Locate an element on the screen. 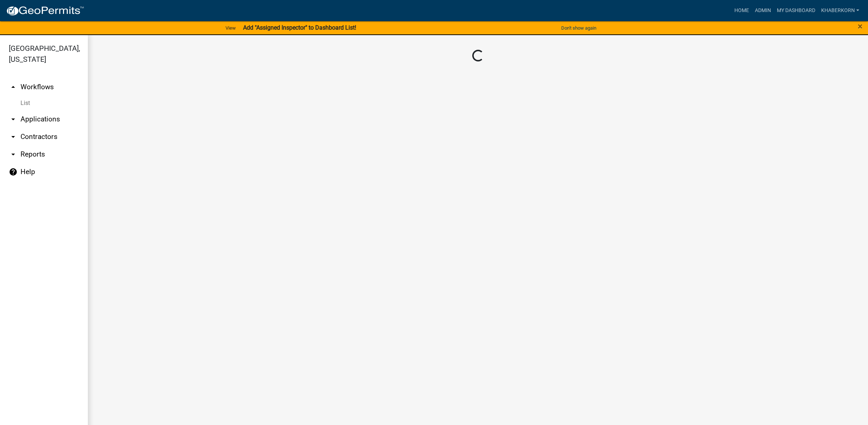  strong: Add "Assigned Inspector" to Dashboard List! is located at coordinates (300, 28).